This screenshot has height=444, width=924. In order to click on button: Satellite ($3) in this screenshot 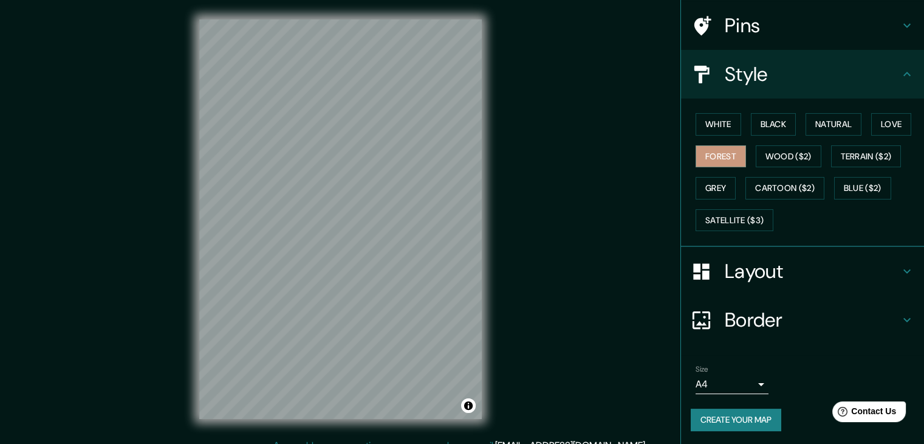, I will do `click(735, 220)`.